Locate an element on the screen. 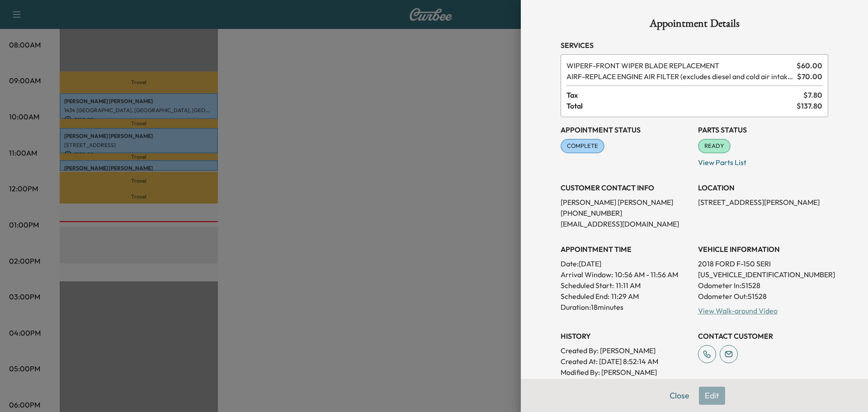  h3: VEHICLE INFORMATION is located at coordinates (763, 249).